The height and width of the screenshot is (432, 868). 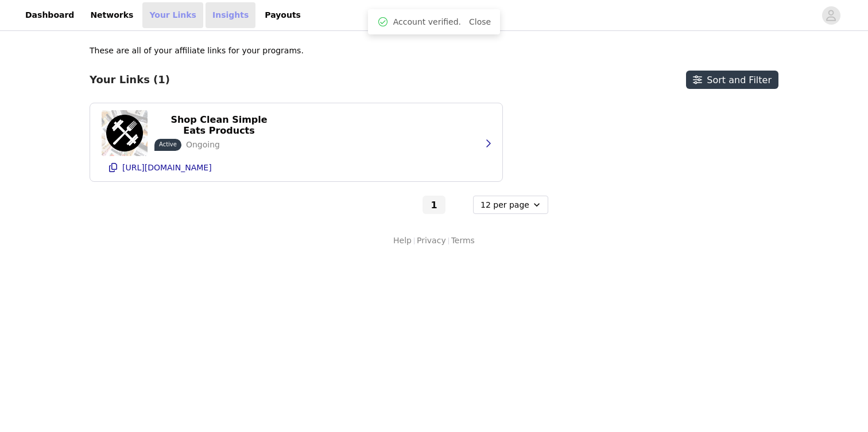 I want to click on p: These are all of your affiliate links for your programs., so click(x=197, y=51).